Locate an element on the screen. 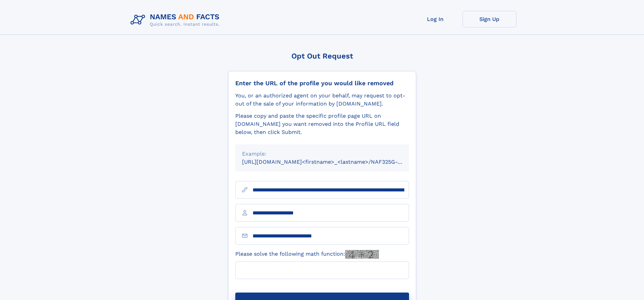 The image size is (644, 300). a: Log In is located at coordinates (435, 19).